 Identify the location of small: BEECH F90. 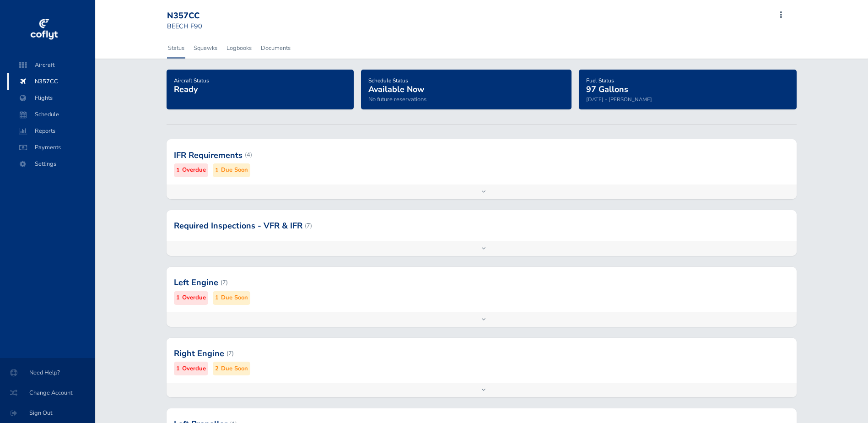
(184, 26).